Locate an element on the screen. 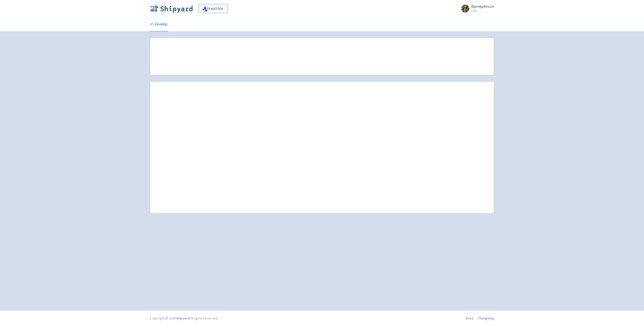  a: Develop is located at coordinates (159, 25).